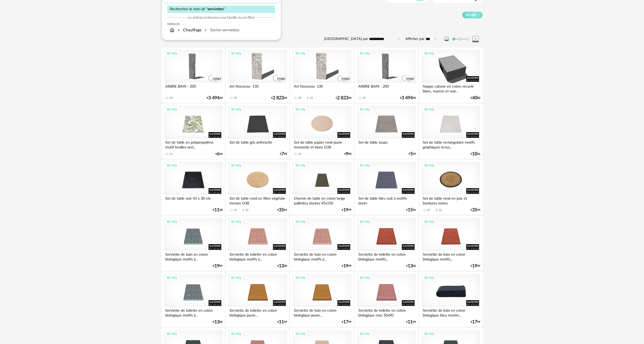 The image size is (644, 344). What do you see at coordinates (451, 200) in the screenshot?
I see `div: Set de table rond en jute et bordures noires` at bounding box center [451, 200].